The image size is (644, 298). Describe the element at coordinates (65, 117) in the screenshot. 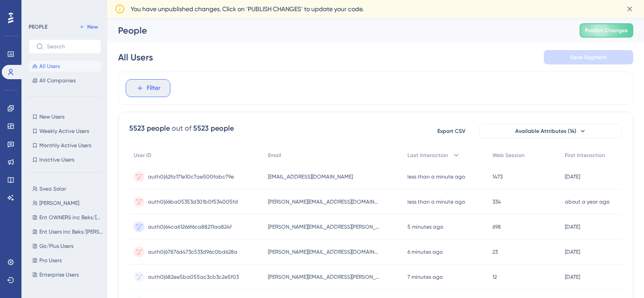

I see `button: New Users` at that location.